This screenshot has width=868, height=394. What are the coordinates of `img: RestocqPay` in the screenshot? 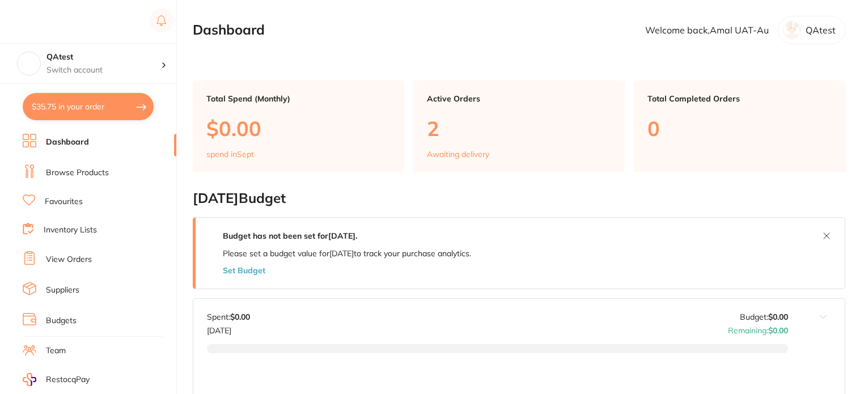 It's located at (29, 379).